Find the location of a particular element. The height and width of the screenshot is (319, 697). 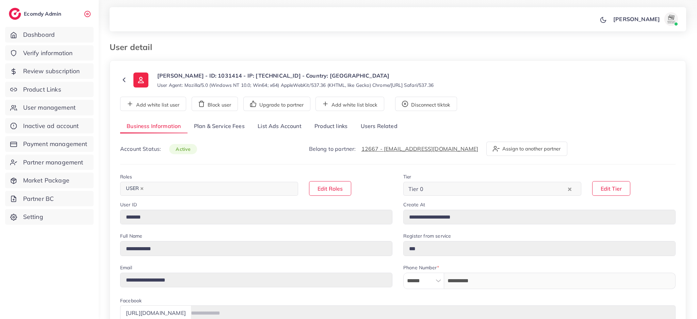

a: Partner management is located at coordinates (49, 162).